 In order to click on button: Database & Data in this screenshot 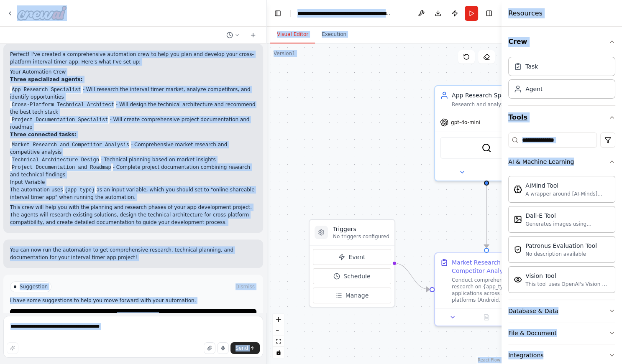, I will do `click(561, 311)`.